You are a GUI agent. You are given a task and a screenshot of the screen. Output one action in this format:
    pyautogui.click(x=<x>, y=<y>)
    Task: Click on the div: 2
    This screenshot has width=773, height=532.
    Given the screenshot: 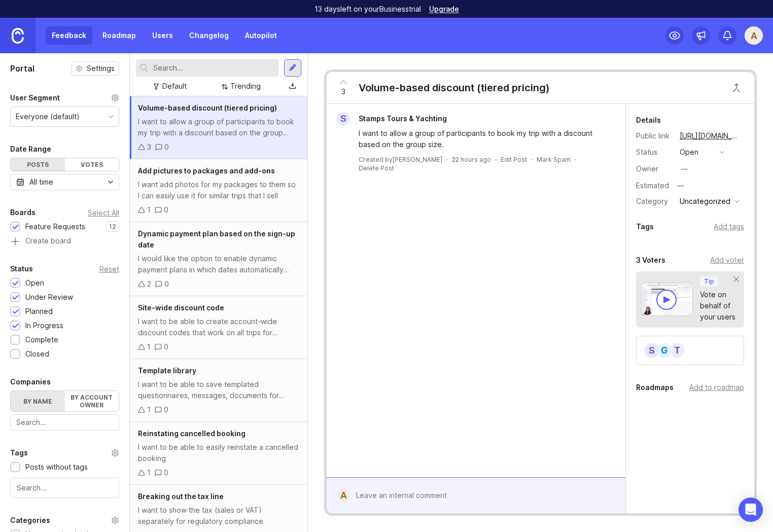 What is the action you would take?
    pyautogui.click(x=149, y=284)
    